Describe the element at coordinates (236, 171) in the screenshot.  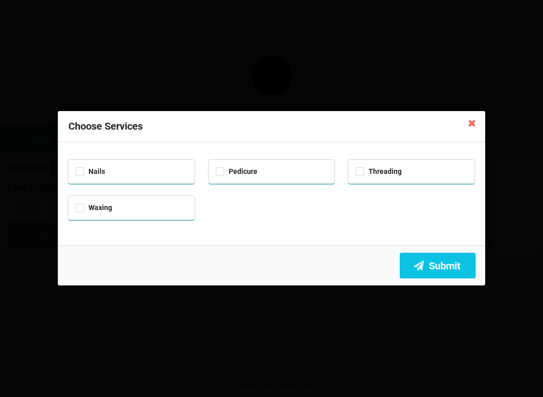
I see `label: Pedicure` at that location.